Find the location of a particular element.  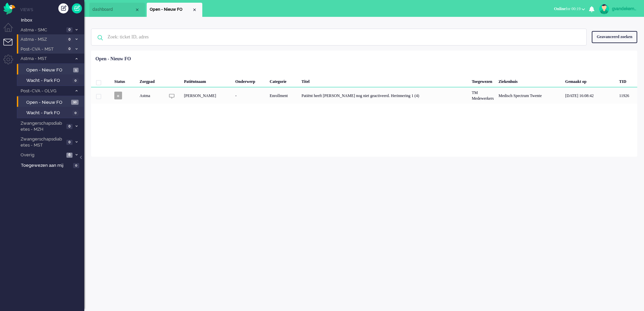

img: ic_chat_grey.svg is located at coordinates (172, 96).